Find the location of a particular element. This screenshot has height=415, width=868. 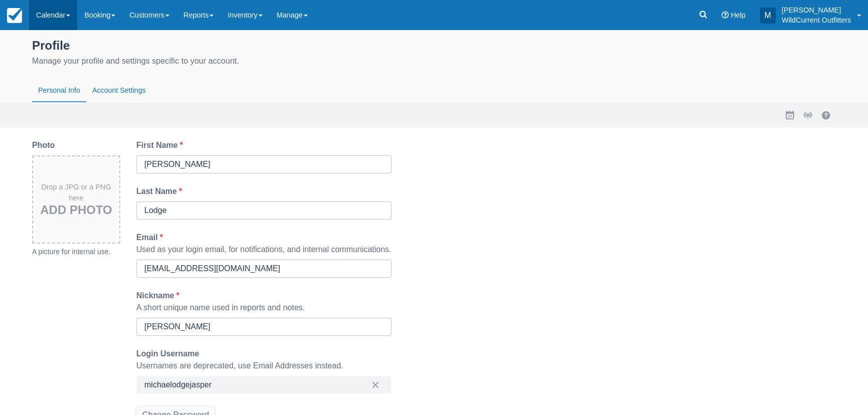

div: A short unique name used in reports and notes. is located at coordinates (263, 308).